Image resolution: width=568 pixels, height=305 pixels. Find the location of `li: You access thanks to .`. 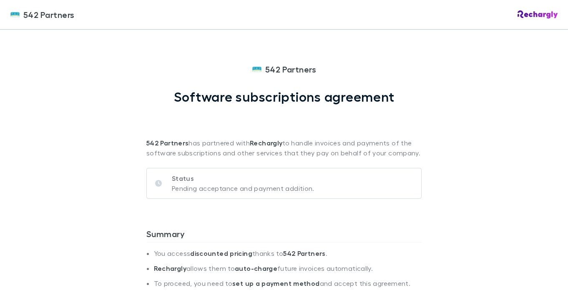

li: You access thanks to . is located at coordinates (288, 257).